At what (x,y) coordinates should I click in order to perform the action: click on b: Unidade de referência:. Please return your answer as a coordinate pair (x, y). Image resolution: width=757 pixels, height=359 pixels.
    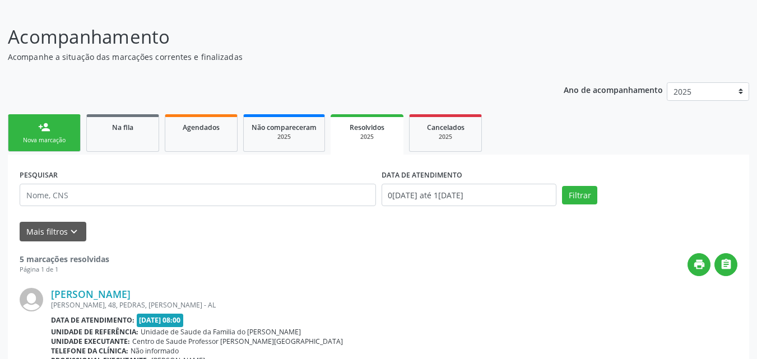
    Looking at the image, I should click on (95, 332).